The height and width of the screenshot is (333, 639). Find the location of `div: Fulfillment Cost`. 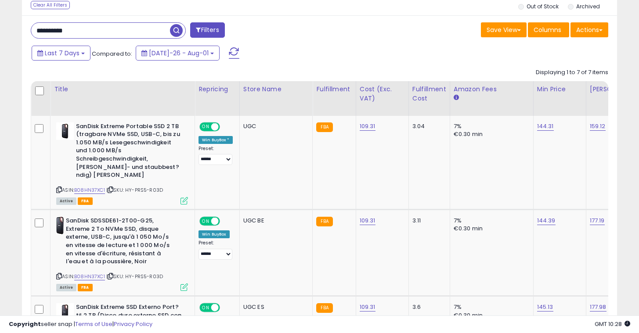

div: Fulfillment Cost is located at coordinates (429, 94).